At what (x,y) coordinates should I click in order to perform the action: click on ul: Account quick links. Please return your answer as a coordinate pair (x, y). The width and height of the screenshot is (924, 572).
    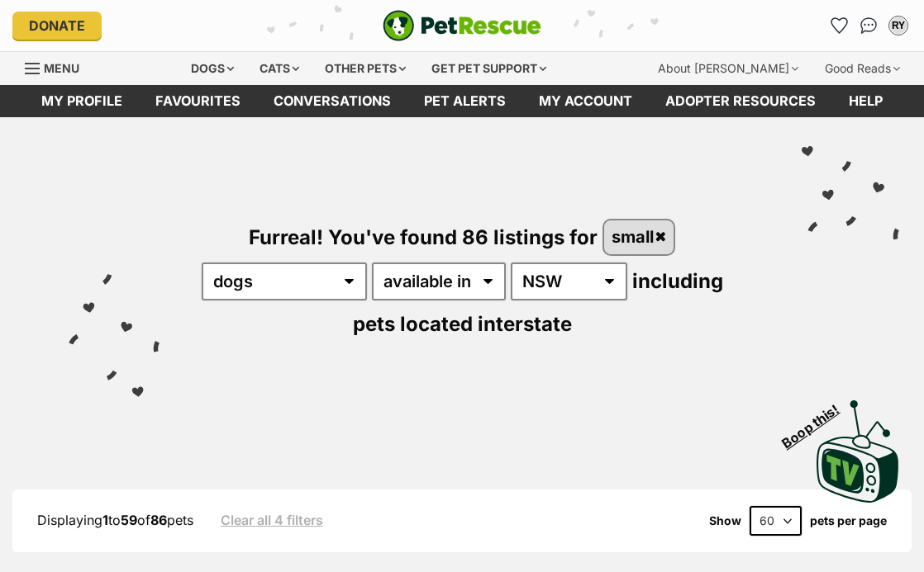
    Looking at the image, I should click on (868, 25).